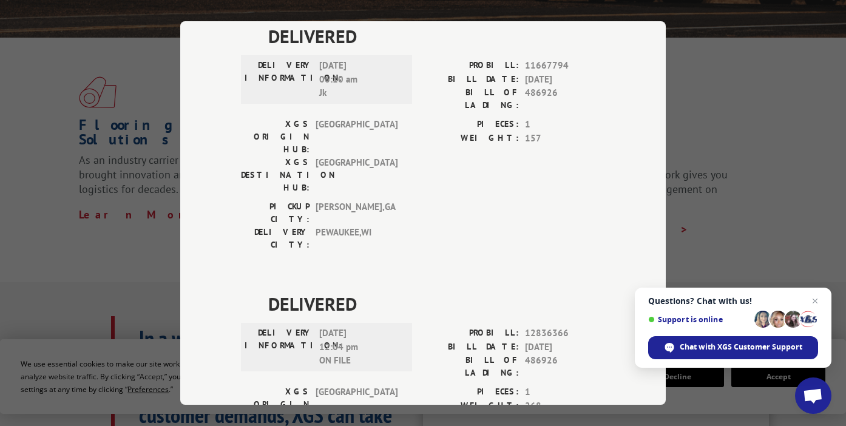  I want to click on span: 11667794, so click(565, 66).